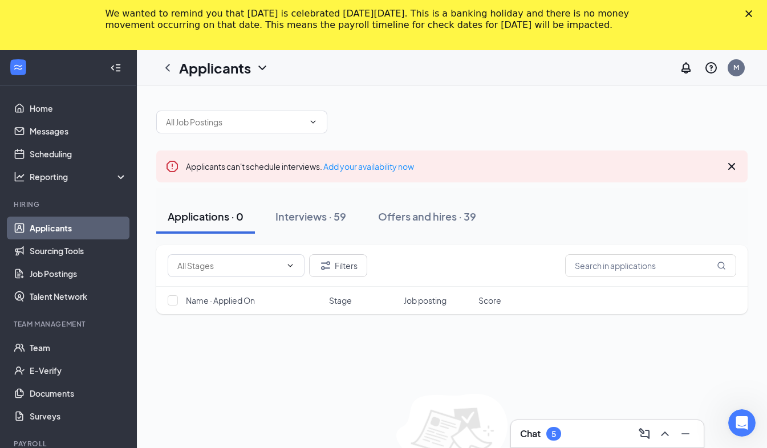  What do you see at coordinates (427, 216) in the screenshot?
I see `div: Offers and hires · 39` at bounding box center [427, 216].